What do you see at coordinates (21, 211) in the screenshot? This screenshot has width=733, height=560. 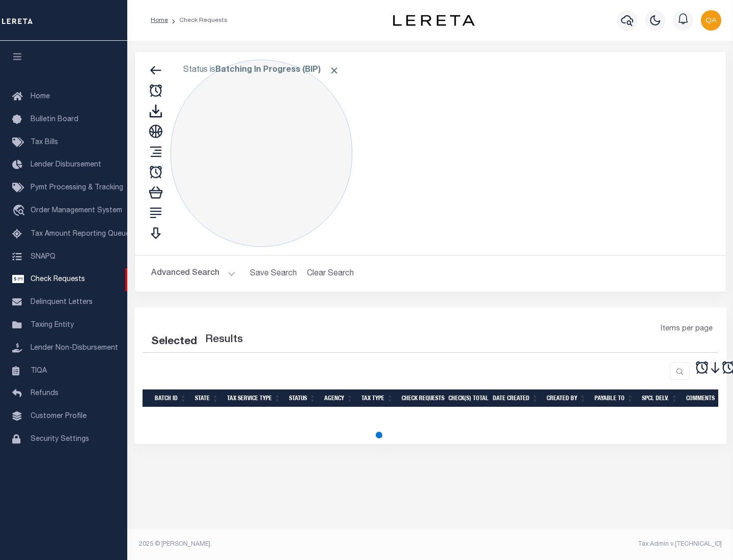 I see `i: travel_explore` at bounding box center [21, 211].